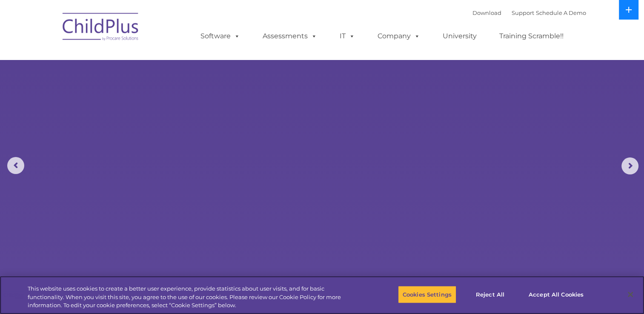  Describe the element at coordinates (630, 294) in the screenshot. I see `button: Close` at that location.